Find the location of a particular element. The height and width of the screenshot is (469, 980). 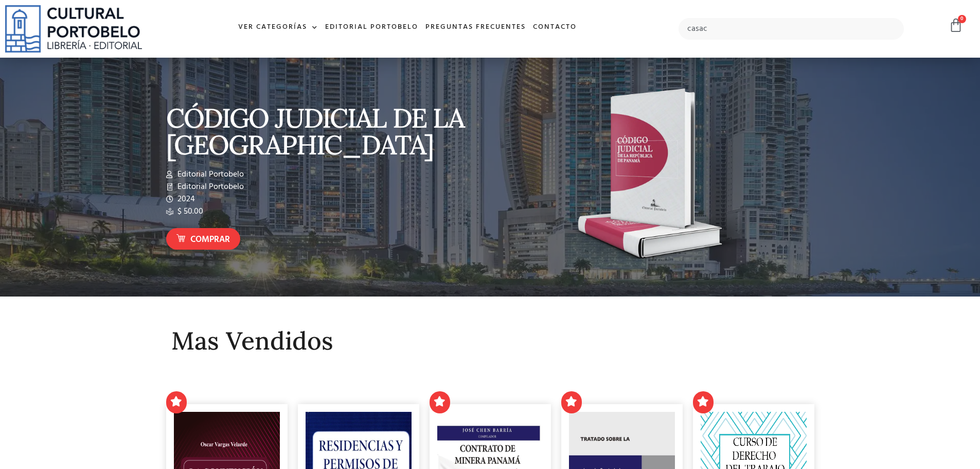

a: 0 is located at coordinates (956, 26).